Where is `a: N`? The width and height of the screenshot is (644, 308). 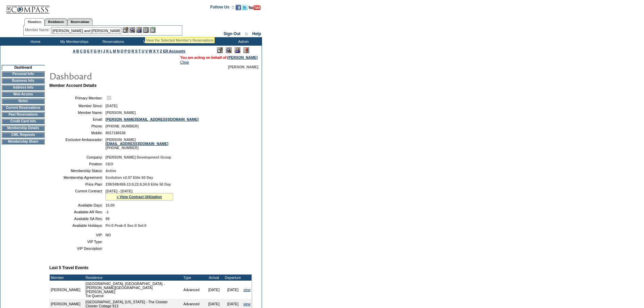 a: N is located at coordinates (118, 51).